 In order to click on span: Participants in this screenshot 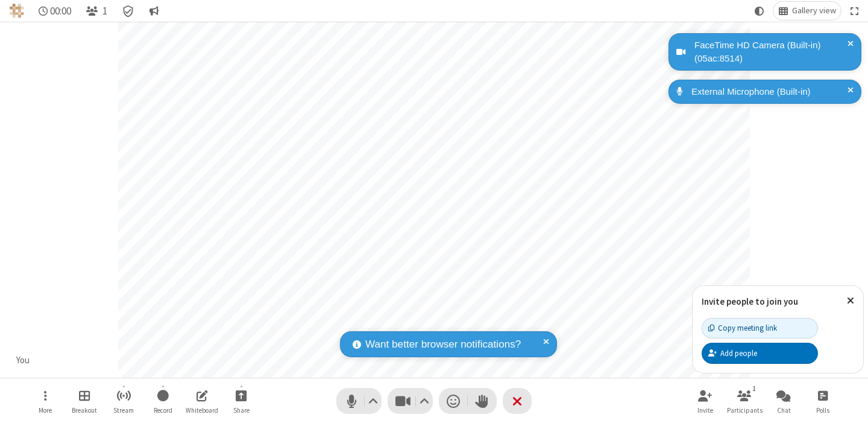, I will do `click(745, 410)`.